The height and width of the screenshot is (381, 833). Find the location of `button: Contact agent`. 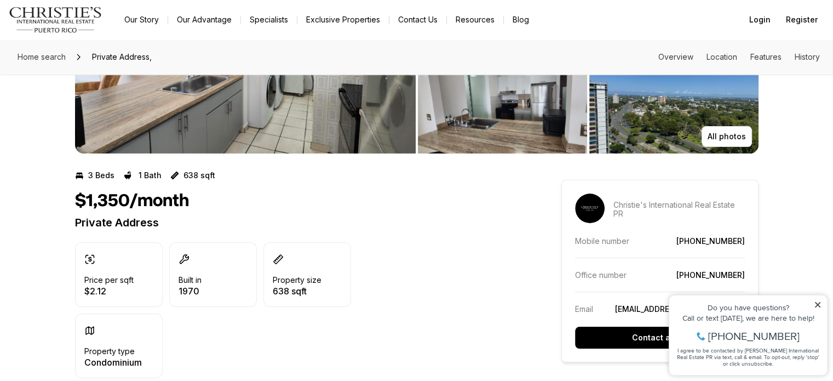

button: Contact agent is located at coordinates (660, 338).